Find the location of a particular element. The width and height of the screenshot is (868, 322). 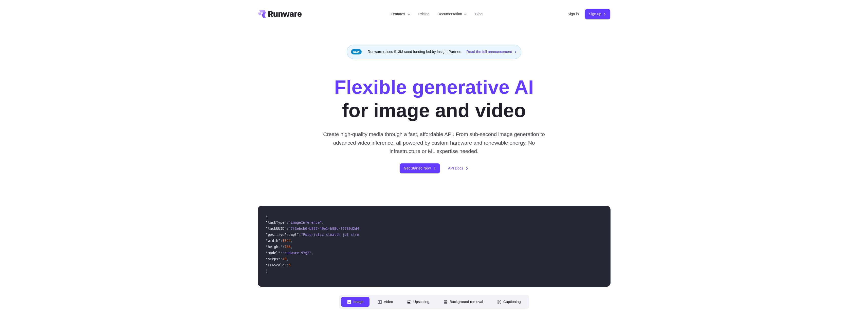

span: 40 is located at coordinates (284, 259).